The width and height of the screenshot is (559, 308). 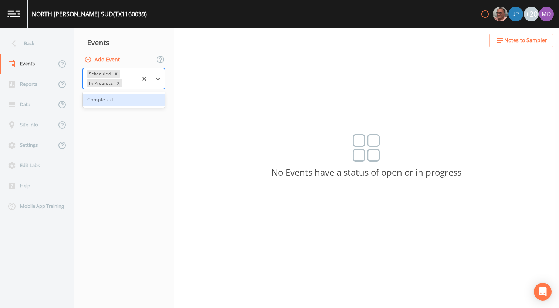 I want to click on div: In Progress, so click(x=100, y=83).